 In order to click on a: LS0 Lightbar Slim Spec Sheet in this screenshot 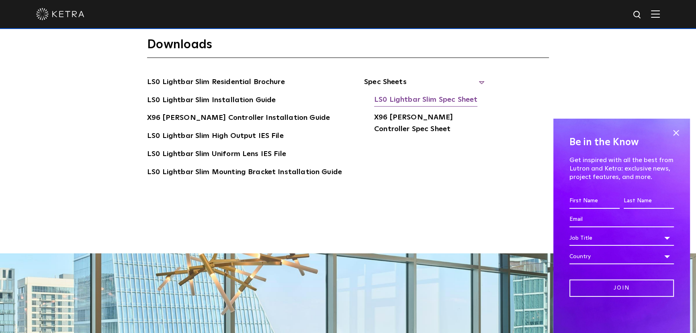, I will do `click(425, 100)`.